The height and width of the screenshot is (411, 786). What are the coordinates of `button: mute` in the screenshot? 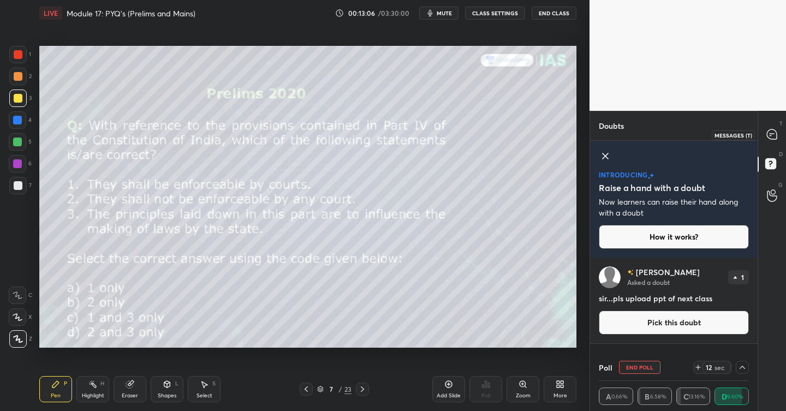 It's located at (439, 13).